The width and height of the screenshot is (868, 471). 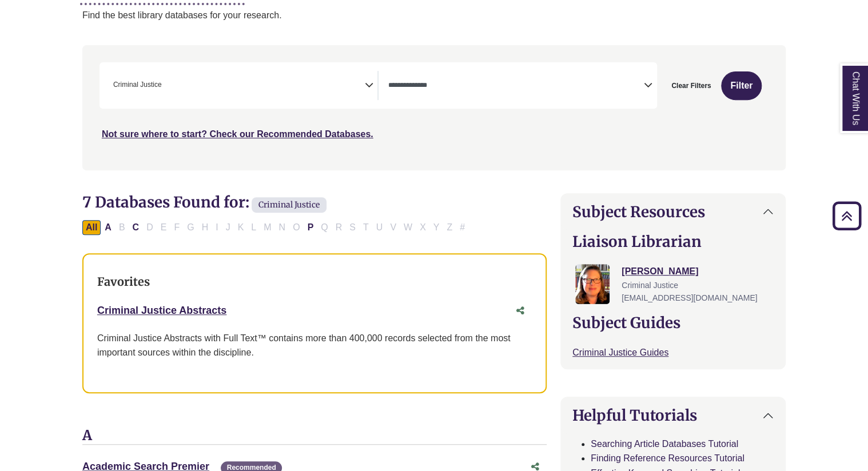 What do you see at coordinates (847, 216) in the screenshot?
I see `a: Back to Top` at bounding box center [847, 216].